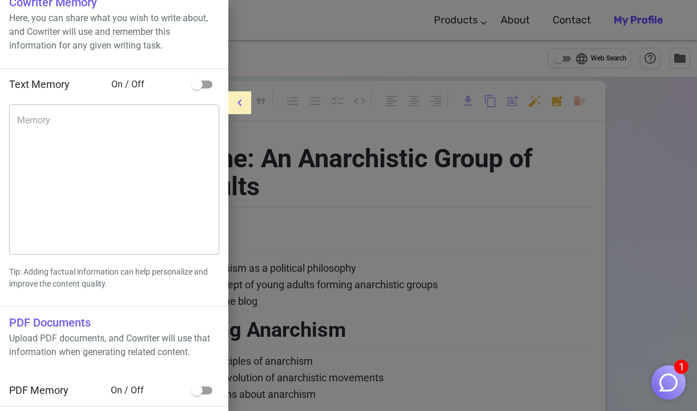  Describe the element at coordinates (669, 383) in the screenshot. I see `img: Close chat` at that location.